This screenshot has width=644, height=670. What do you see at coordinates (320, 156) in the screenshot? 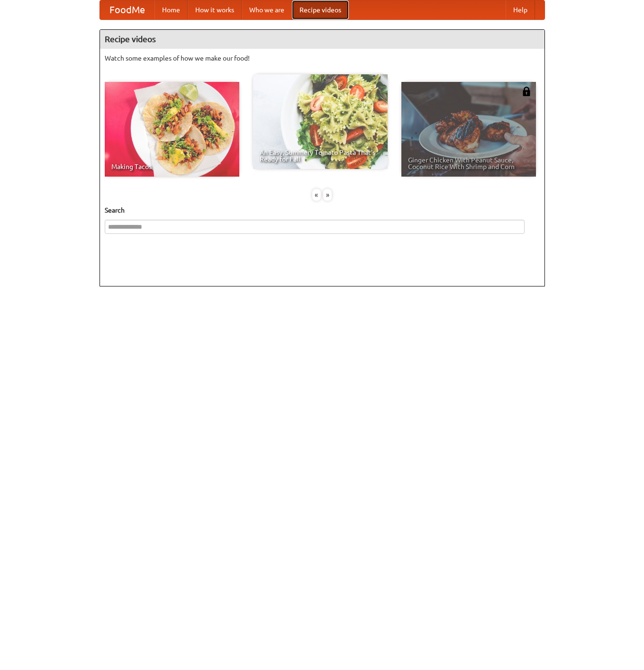
I see `span: An Easy, Summery Tomato Pasta That's Ready for Fall` at bounding box center [320, 156].